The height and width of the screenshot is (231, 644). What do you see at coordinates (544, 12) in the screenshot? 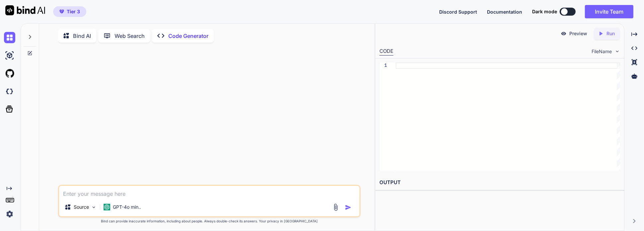
I see `span: Dark mode` at bounding box center [544, 12].